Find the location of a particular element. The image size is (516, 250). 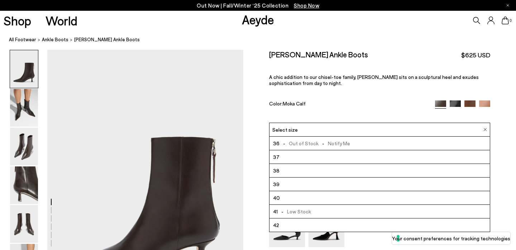

span: 0 is located at coordinates (511, 20).